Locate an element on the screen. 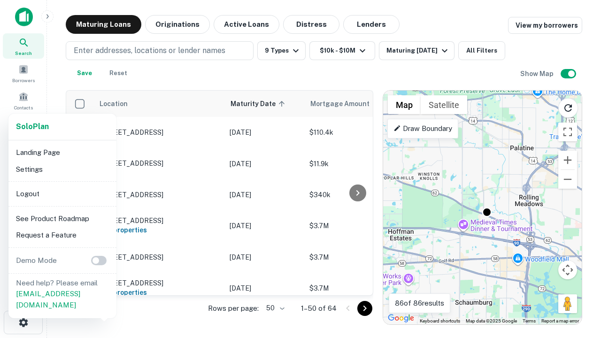 Image resolution: width=601 pixels, height=338 pixels. p: Need help? Please email is located at coordinates (62, 294).